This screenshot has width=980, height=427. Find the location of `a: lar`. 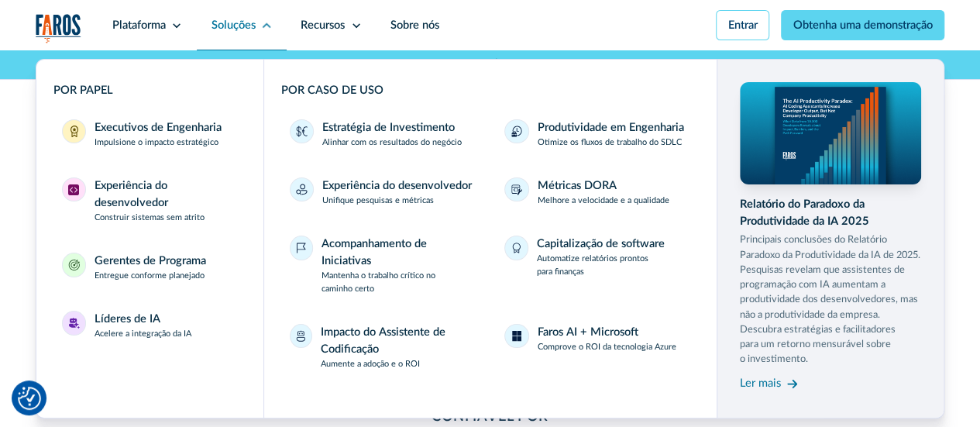

a: lar is located at coordinates (58, 29).